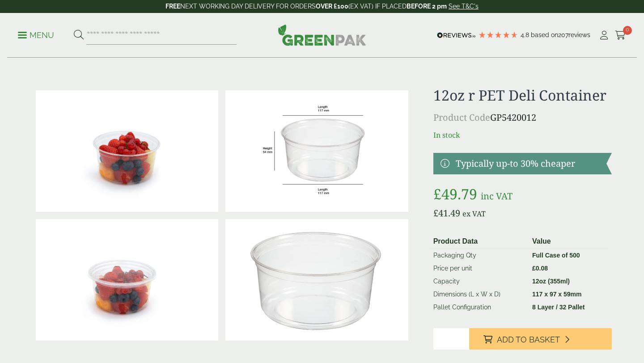  Describe the element at coordinates (173, 6) in the screenshot. I see `strong: FREE` at that location.